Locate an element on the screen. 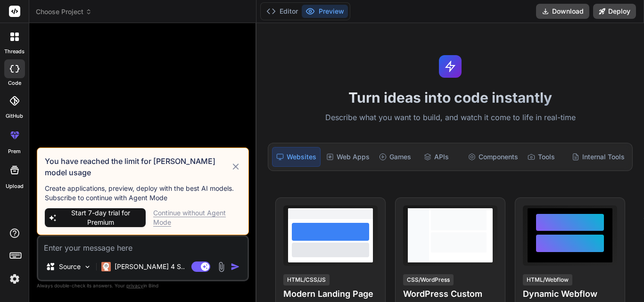 Image resolution: width=644 pixels, height=302 pixels. img: settings is located at coordinates (15, 279).